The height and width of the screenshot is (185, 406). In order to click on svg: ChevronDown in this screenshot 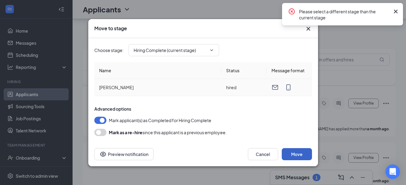, I will do `click(212, 50)`.